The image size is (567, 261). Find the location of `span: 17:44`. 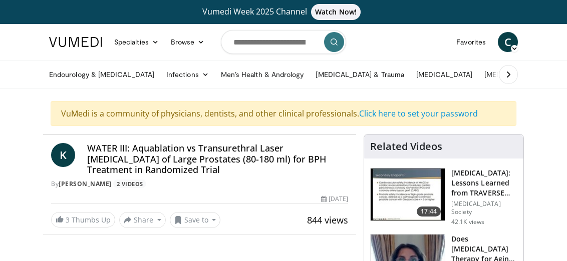

span: 17:44 is located at coordinates (429, 212).